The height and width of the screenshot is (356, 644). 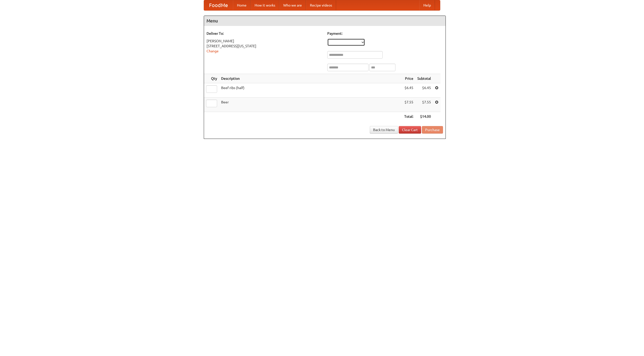 What do you see at coordinates (265, 5) in the screenshot?
I see `a: How it works` at bounding box center [265, 5].